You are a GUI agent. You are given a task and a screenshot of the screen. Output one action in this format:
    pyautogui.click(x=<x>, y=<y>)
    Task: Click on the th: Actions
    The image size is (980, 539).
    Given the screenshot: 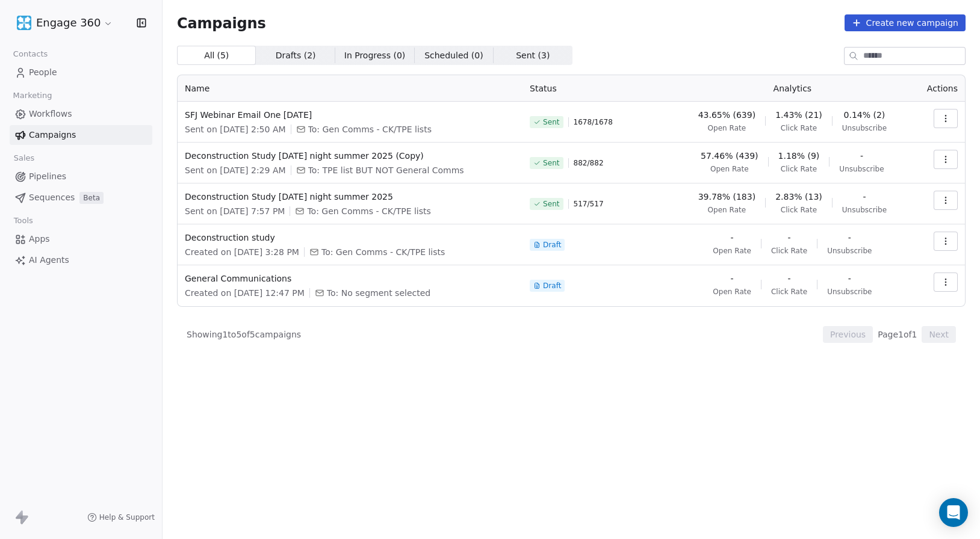 What is the action you would take?
    pyautogui.click(x=939, y=88)
    